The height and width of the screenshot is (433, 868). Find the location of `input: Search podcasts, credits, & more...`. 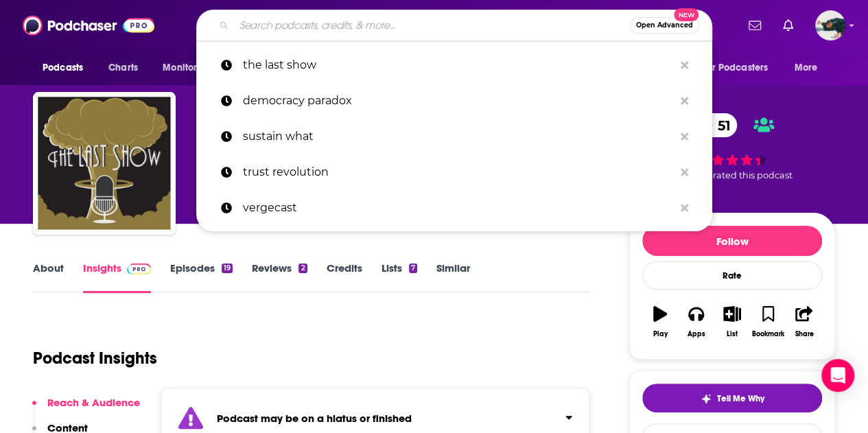

input: Search podcasts, credits, & more... is located at coordinates (432, 26).